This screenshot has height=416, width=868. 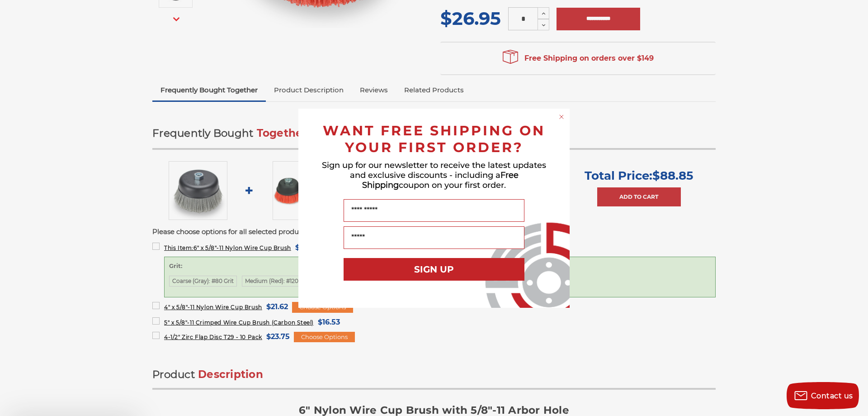 What do you see at coordinates (434, 139) in the screenshot?
I see `span: WANT FREE SHIPPING ON YOUR FIRST ORDER?` at bounding box center [434, 139].